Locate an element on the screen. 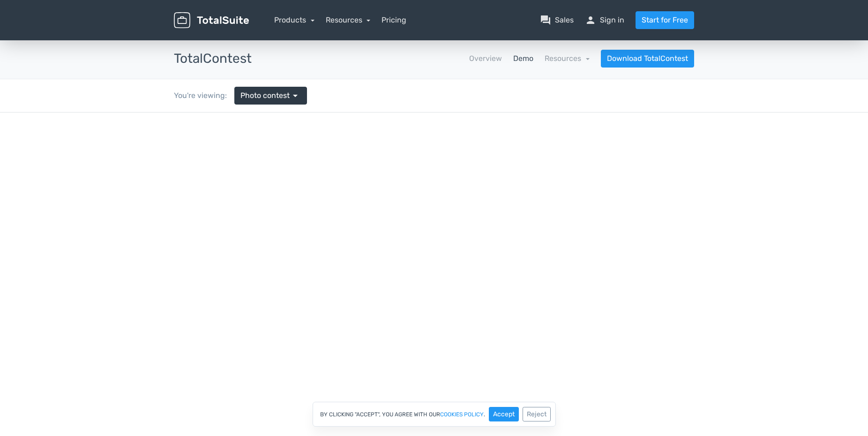  a: cookies policy is located at coordinates (462, 414).